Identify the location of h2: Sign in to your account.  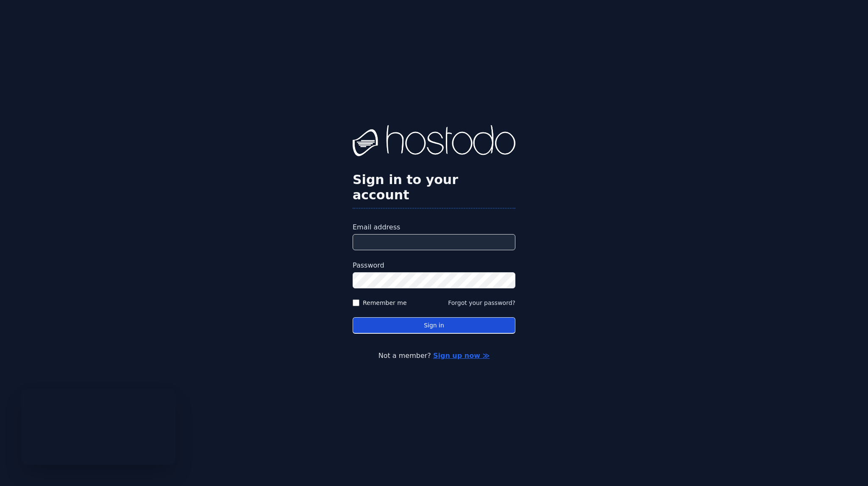
(434, 187).